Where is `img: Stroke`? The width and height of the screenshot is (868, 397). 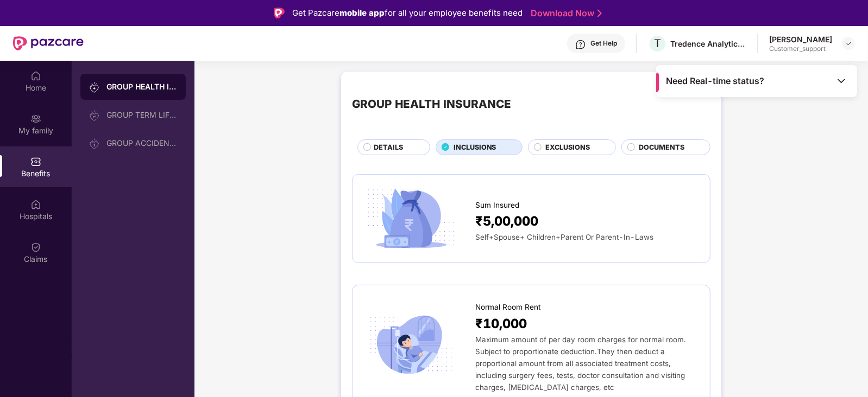
img: Stroke is located at coordinates (600, 13).